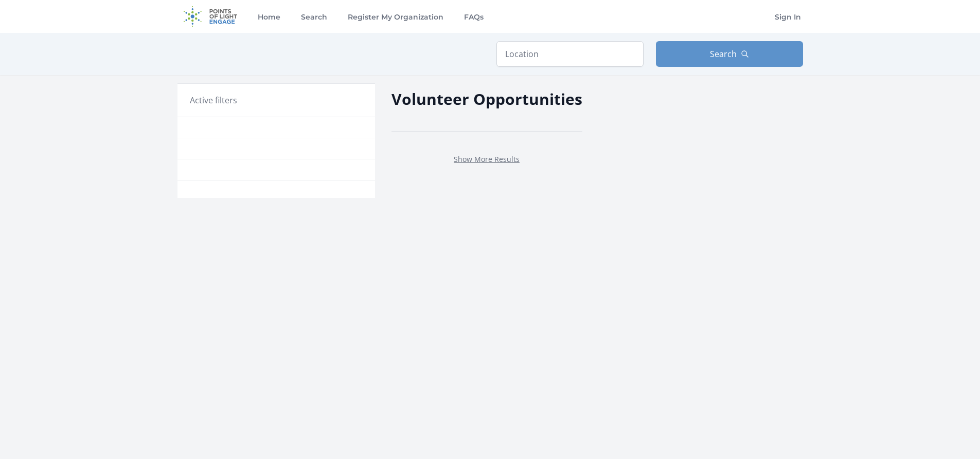  I want to click on span: Search, so click(723, 54).